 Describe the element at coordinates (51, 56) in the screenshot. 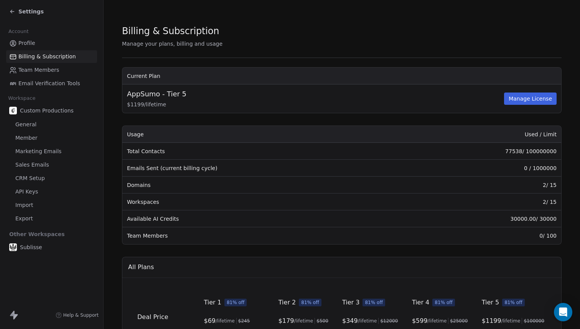

I see `a: Billing & Subscription` at that location.